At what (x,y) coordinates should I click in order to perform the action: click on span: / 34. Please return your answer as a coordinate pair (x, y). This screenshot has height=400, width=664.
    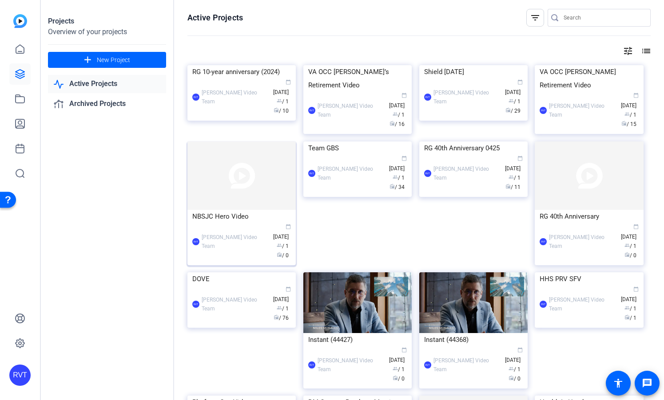
    Looking at the image, I should click on (397, 187).